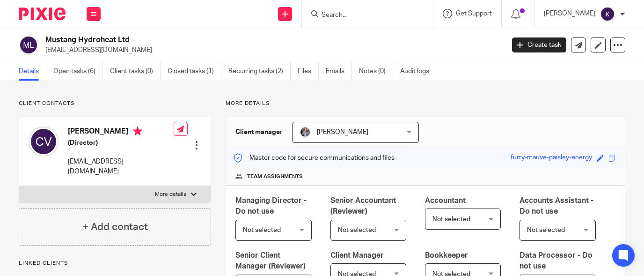  Describe the element at coordinates (552, 158) in the screenshot. I see `div: furry-mauve-paisley-energy` at that location.